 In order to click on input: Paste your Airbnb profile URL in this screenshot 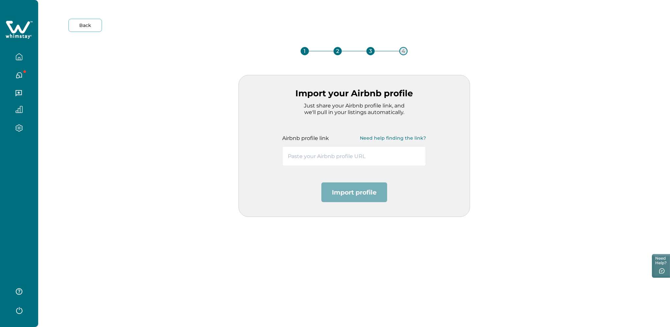, I will do `click(354, 156)`.